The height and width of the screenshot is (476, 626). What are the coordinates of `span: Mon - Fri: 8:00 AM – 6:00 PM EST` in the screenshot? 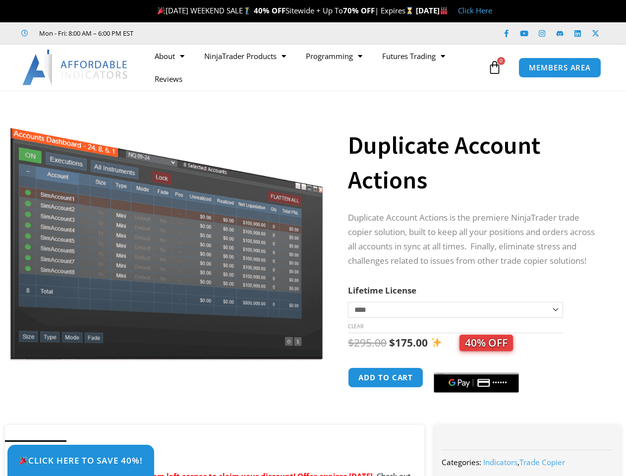 It's located at (85, 33).